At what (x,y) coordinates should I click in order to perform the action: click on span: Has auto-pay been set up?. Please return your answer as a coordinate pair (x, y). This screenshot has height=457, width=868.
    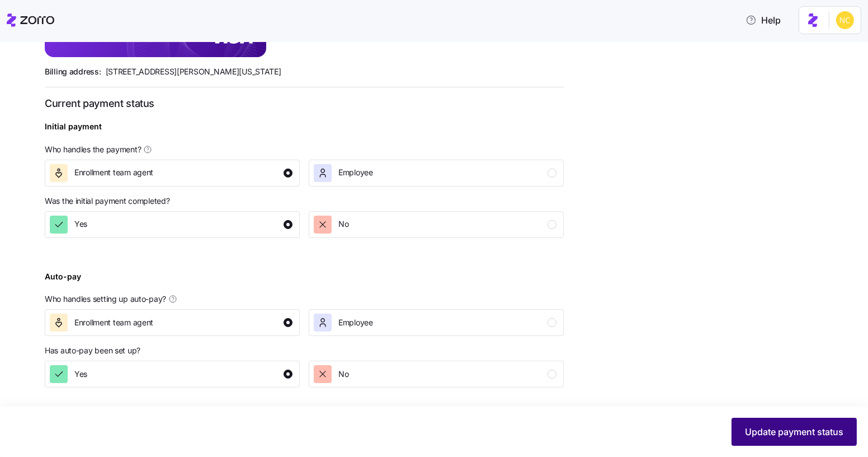
    Looking at the image, I should click on (92, 351).